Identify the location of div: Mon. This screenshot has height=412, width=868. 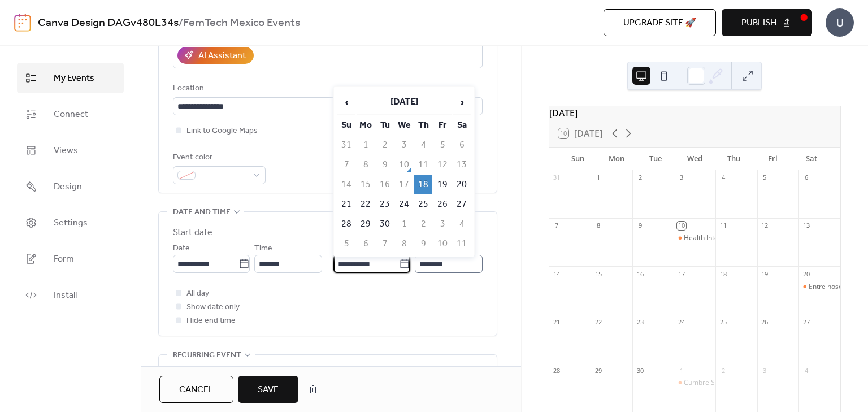
(616, 159).